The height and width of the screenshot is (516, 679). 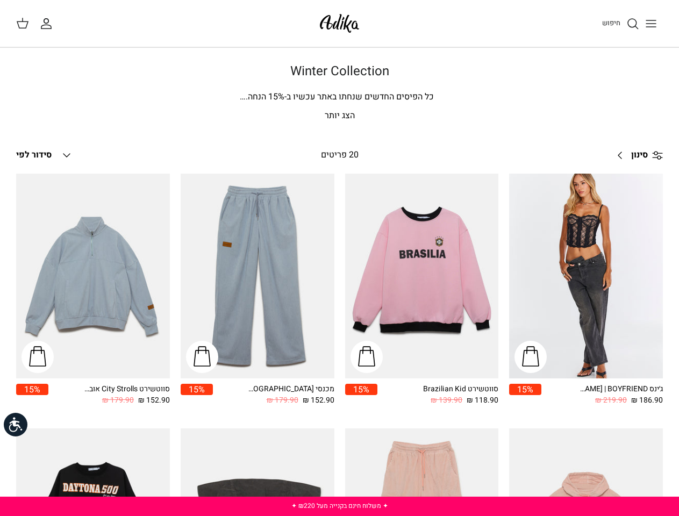 I want to click on span: סינון, so click(x=640, y=155).